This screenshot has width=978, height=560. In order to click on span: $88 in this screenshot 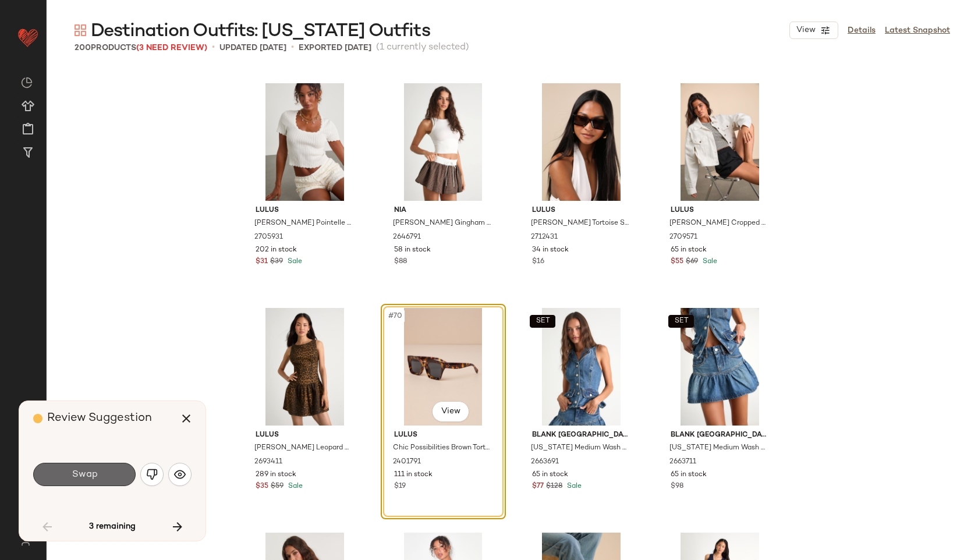, I will do `click(400, 262)`.